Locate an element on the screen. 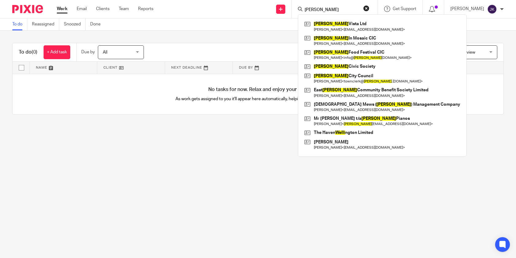 This screenshot has height=258, width=516. p: Due by is located at coordinates (88, 52).